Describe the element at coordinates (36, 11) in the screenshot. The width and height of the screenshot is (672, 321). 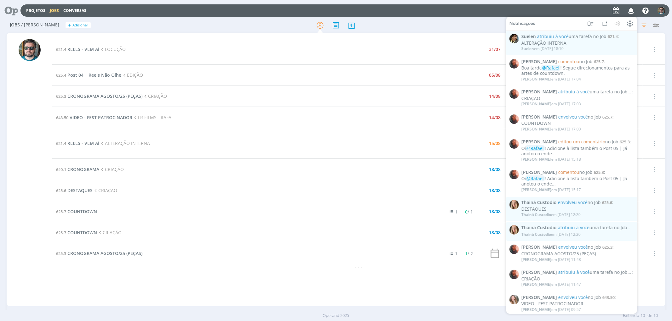
I see `button: Projetos` at that location.